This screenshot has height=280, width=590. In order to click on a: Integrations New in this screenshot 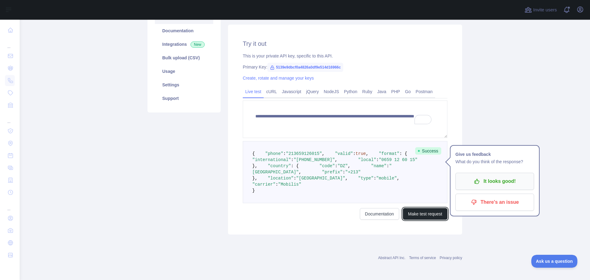, I will do `click(184, 44)`.